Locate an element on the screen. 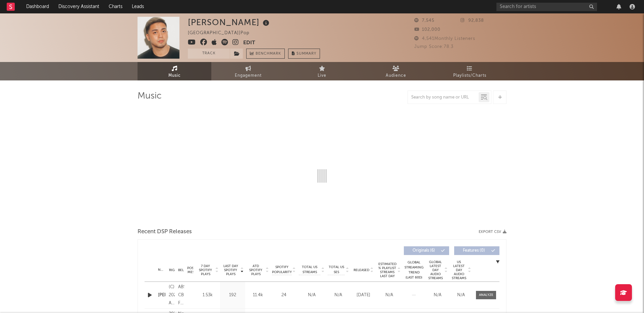 The height and width of the screenshot is (313, 644). span: 4,541 Monthly Listeners is located at coordinates (445, 39).